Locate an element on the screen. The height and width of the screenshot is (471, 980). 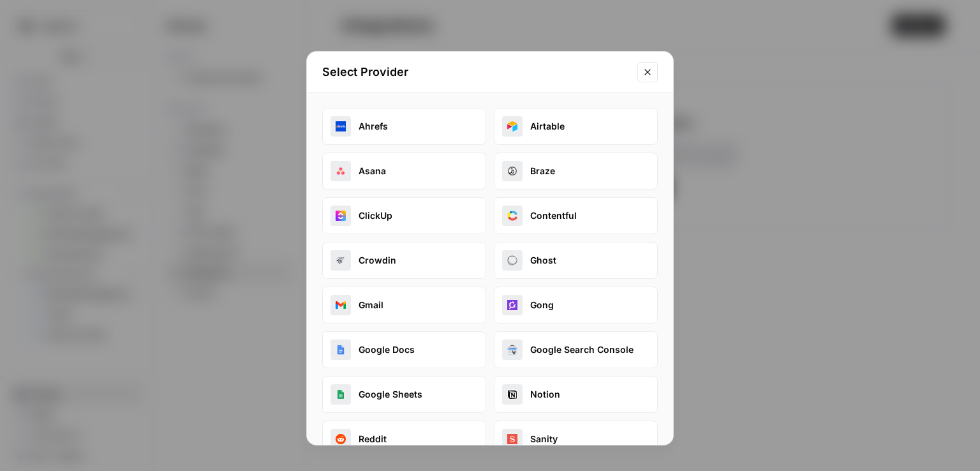
img: braze is located at coordinates (512, 171).